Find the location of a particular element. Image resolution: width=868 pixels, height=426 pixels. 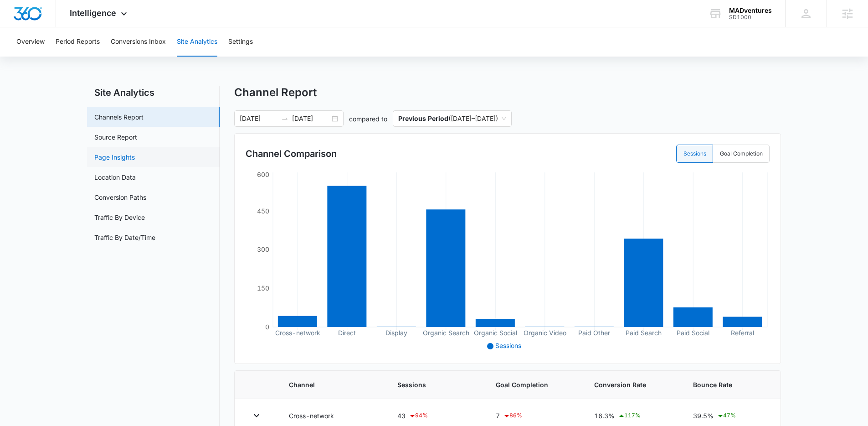

a: Page Insights is located at coordinates (114, 157).